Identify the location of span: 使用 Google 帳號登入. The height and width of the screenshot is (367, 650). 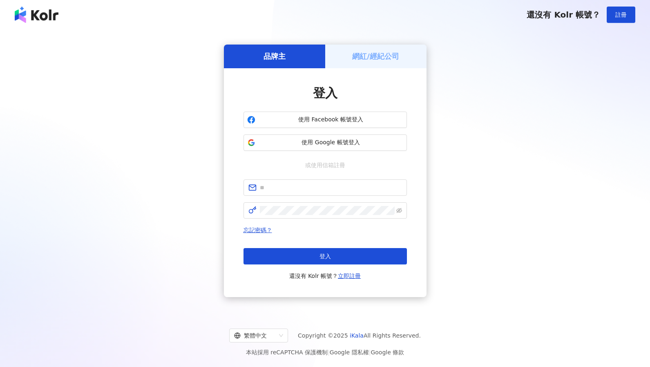
(331, 143).